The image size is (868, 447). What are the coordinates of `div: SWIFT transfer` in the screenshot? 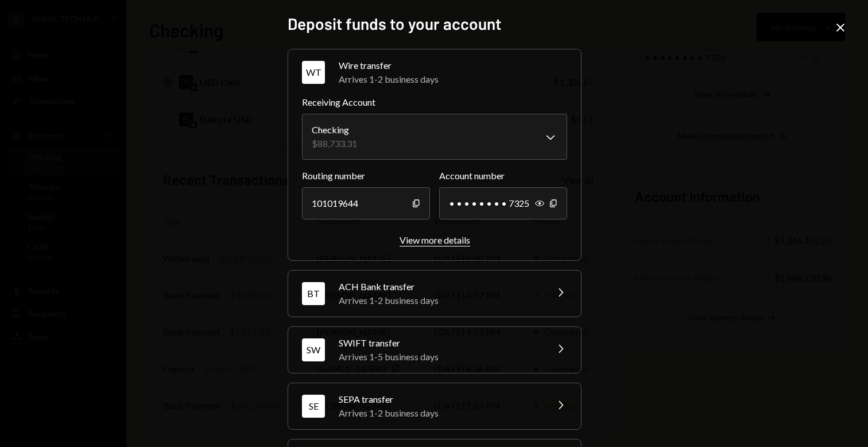 It's located at (439, 343).